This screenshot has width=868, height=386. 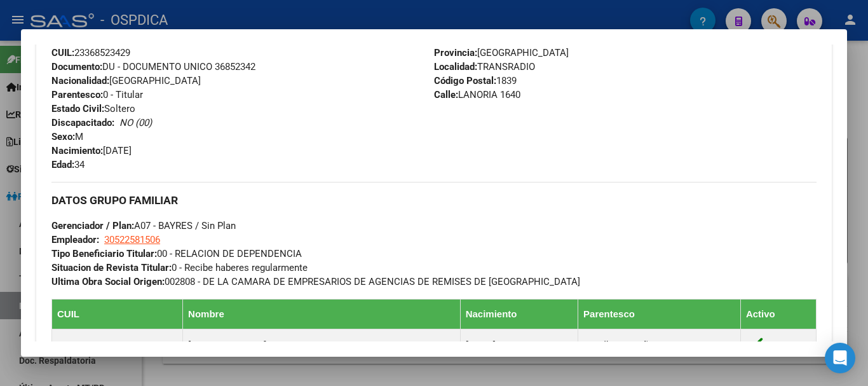 What do you see at coordinates (478, 39) in the screenshot?
I see `span: 1` at bounding box center [478, 39].